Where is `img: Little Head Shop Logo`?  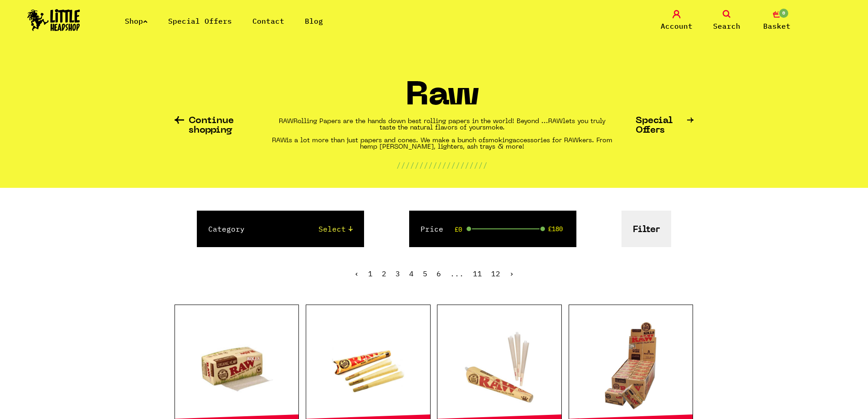 img: Little Head Shop Logo is located at coordinates (54, 20).